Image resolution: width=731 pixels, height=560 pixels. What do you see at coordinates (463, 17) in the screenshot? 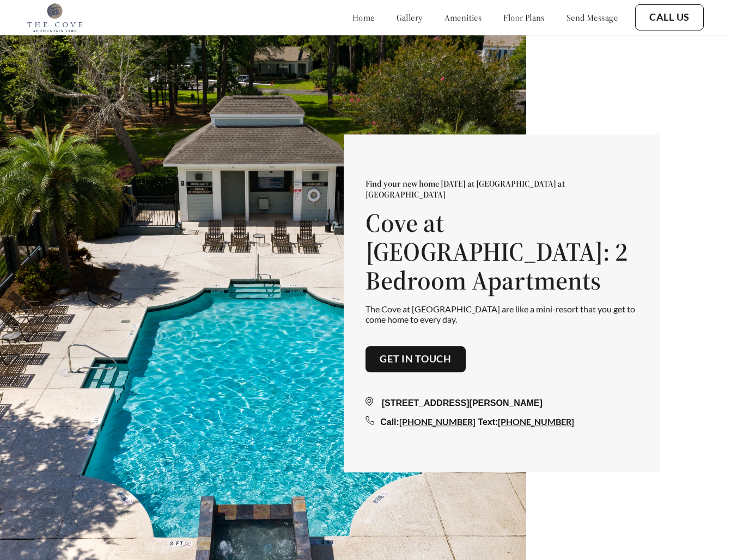
I see `a: amenities` at bounding box center [463, 17].